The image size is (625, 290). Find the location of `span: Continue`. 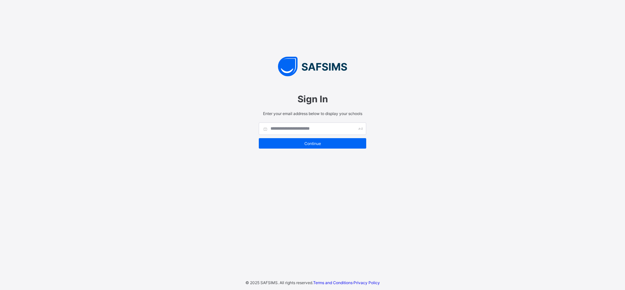

span: Continue is located at coordinates (313, 143).